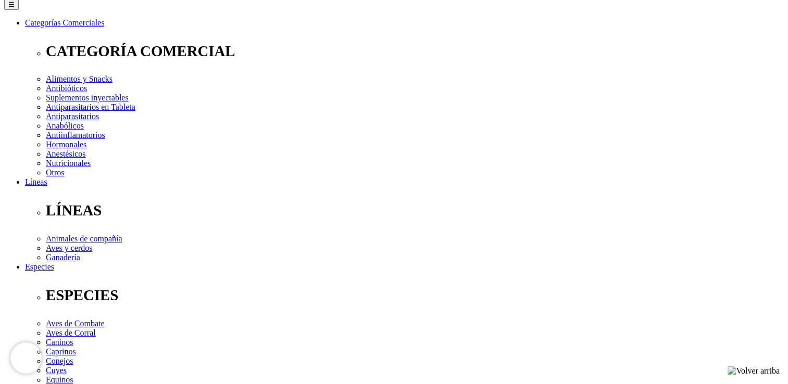 This screenshot has height=384, width=788. Describe the element at coordinates (36, 182) in the screenshot. I see `span: Líneas` at that location.